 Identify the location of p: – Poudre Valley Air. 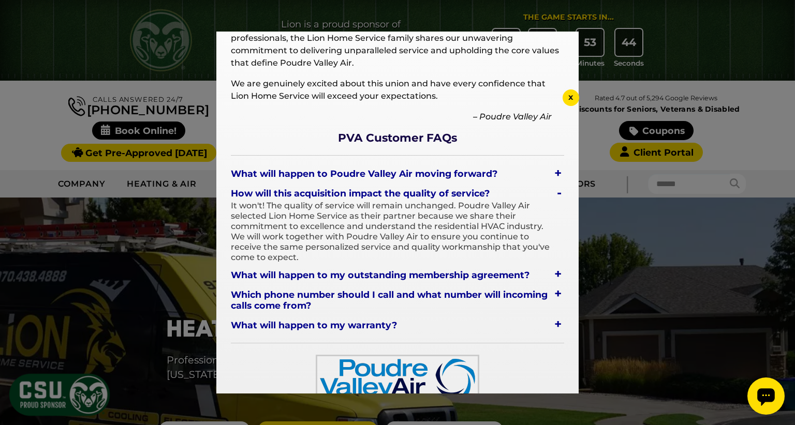
(398, 117).